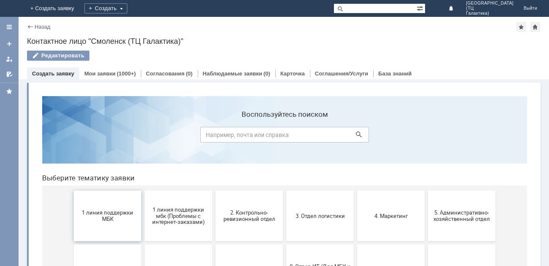  Describe the element at coordinates (9, 74) in the screenshot. I see `a: Мои согласования` at that location.